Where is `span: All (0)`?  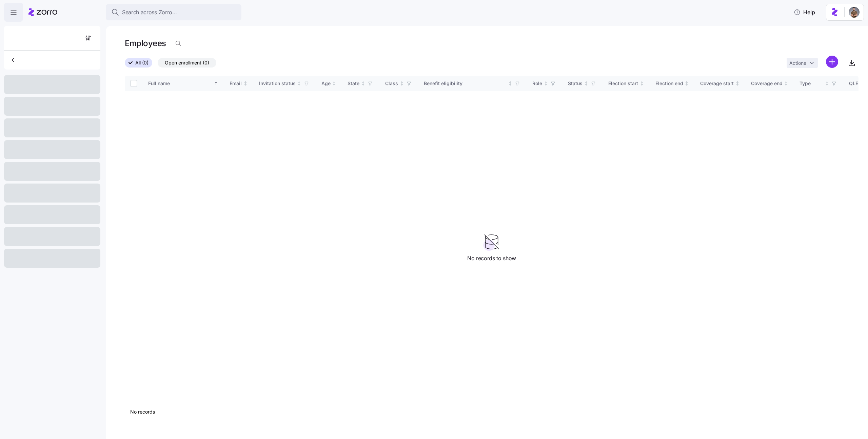 span: All (0) is located at coordinates (142, 63).